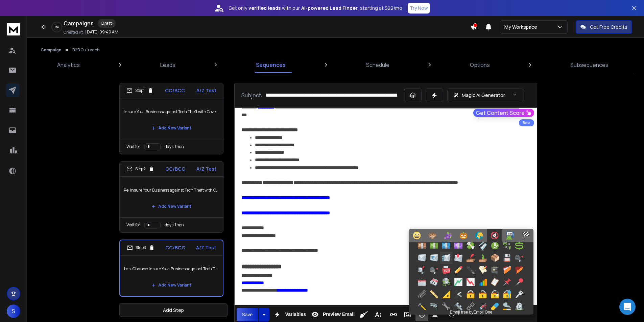 Image resolution: width=644 pixels, height=322 pixels. Describe the element at coordinates (495, 282) in the screenshot. I see `img: 1f4cb.svg` at that location.